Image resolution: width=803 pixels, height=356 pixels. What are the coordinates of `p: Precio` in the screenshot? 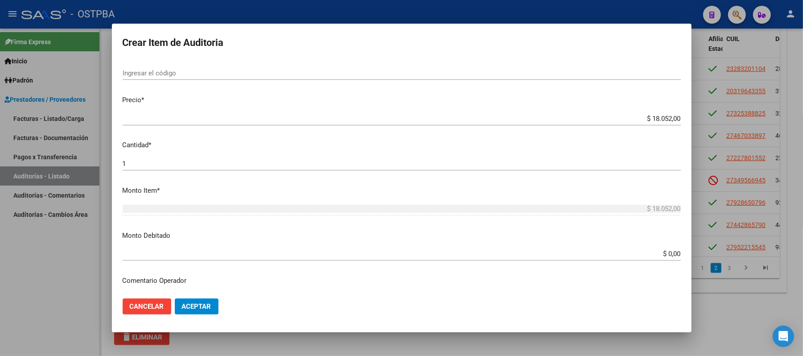 It's located at (401, 100).